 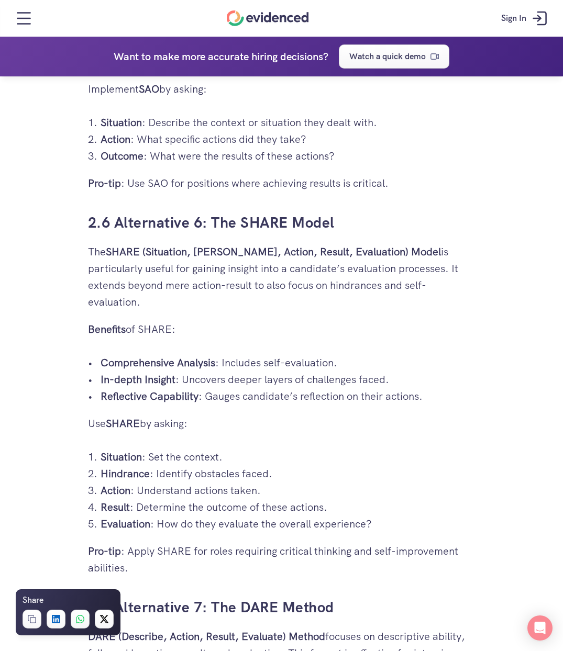 I want to click on strong: SAO, so click(x=149, y=89).